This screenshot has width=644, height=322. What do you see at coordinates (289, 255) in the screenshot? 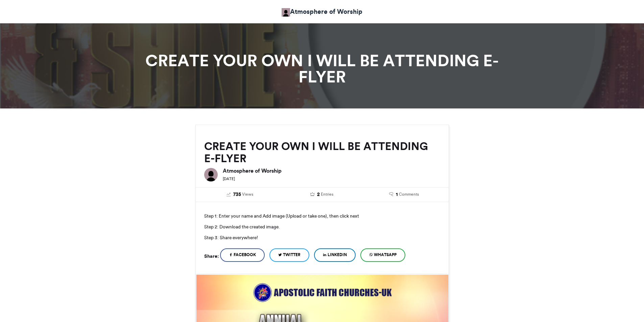
I see `a: Twitter` at bounding box center [289, 255].